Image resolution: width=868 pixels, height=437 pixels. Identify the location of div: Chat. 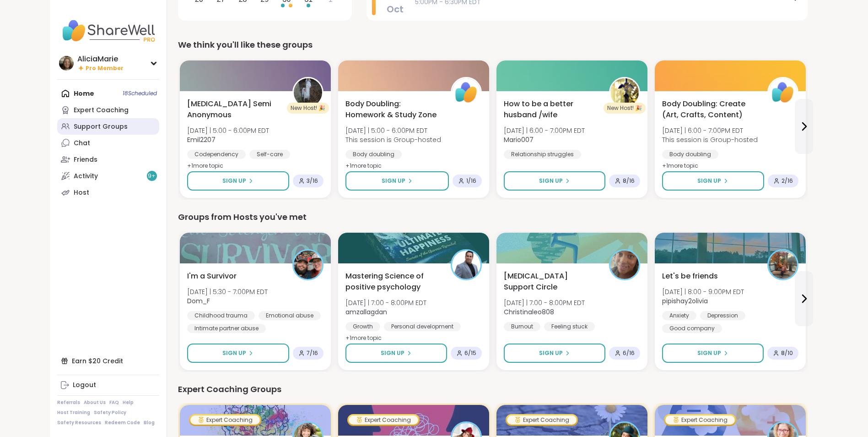
(82, 144).